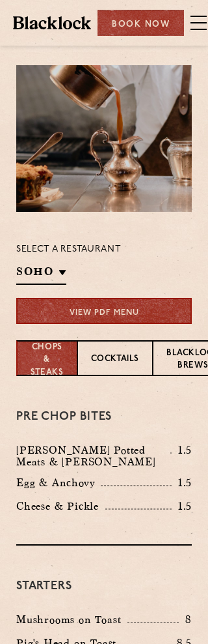 This screenshot has height=644, width=208. What do you see at coordinates (72, 620) in the screenshot?
I see `p: Mushrooms on Toast` at bounding box center [72, 620].